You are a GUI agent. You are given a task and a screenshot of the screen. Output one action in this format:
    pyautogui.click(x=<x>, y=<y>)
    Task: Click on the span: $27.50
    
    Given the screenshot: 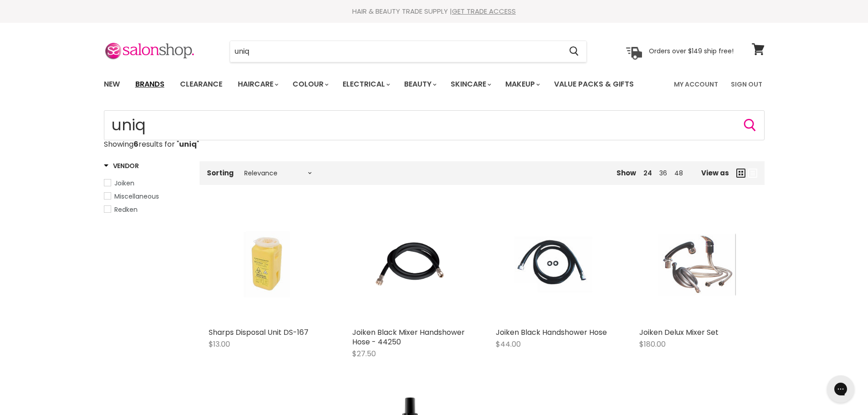 What is the action you would take?
    pyautogui.click(x=364, y=353)
    